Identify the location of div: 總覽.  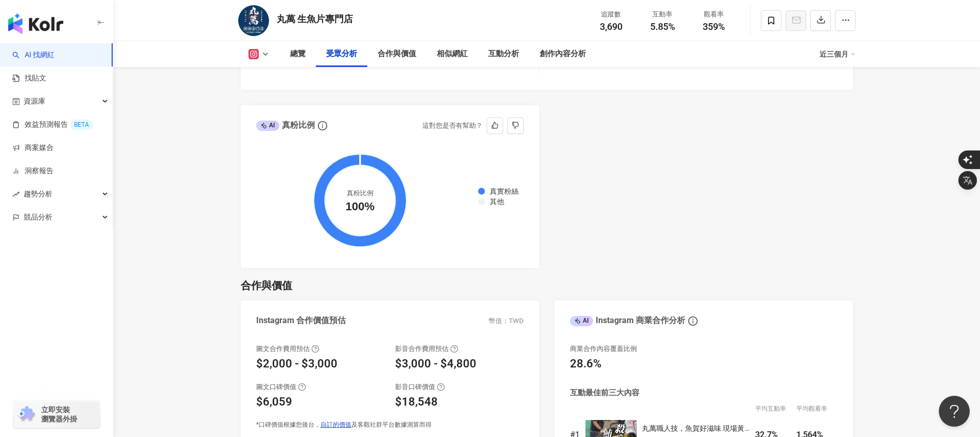
(298, 54).